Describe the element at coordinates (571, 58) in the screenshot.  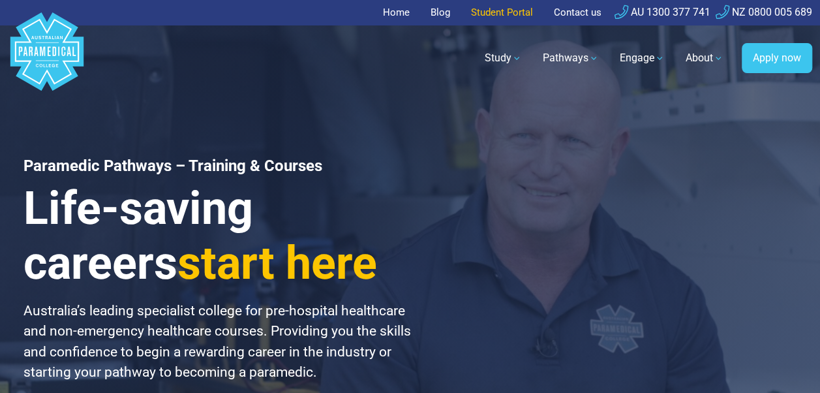
I see `a: Pathways` at that location.